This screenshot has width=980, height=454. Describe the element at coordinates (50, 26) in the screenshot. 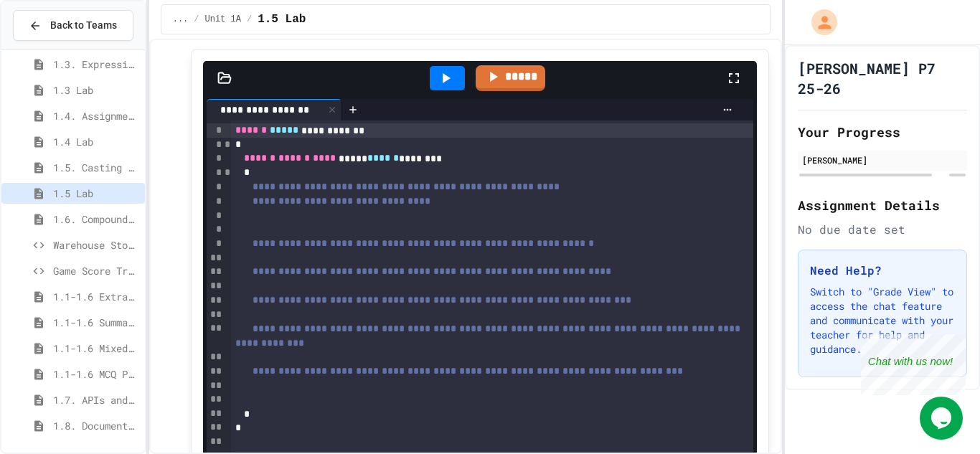

I see `p: Chat with us now!` at that location.